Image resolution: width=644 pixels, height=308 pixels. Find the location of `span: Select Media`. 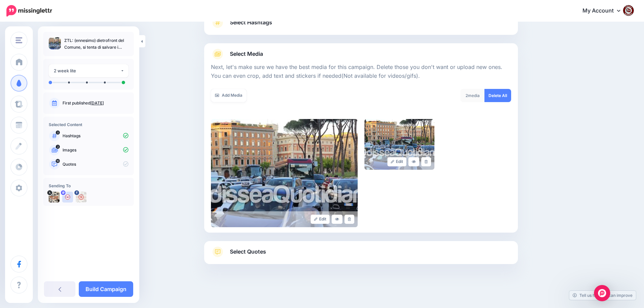

span: Select Media is located at coordinates (246, 54).